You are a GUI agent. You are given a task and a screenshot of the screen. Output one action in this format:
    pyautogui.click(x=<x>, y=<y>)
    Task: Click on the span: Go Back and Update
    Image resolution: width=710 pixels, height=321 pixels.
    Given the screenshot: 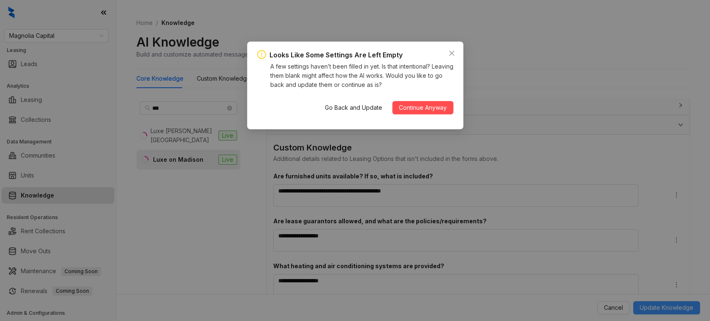 What is the action you would take?
    pyautogui.click(x=354, y=108)
    